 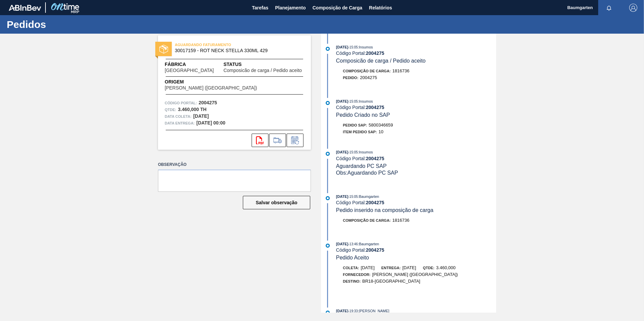 I want to click on span: Obs: Aguardando PC SAP, so click(x=367, y=172).